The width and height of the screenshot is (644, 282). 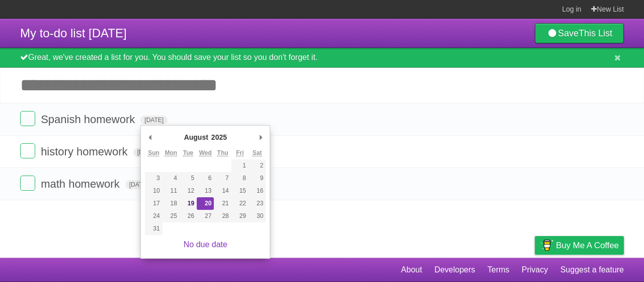 What do you see at coordinates (170, 153) in the screenshot?
I see `abbr: Monday` at bounding box center [170, 153].